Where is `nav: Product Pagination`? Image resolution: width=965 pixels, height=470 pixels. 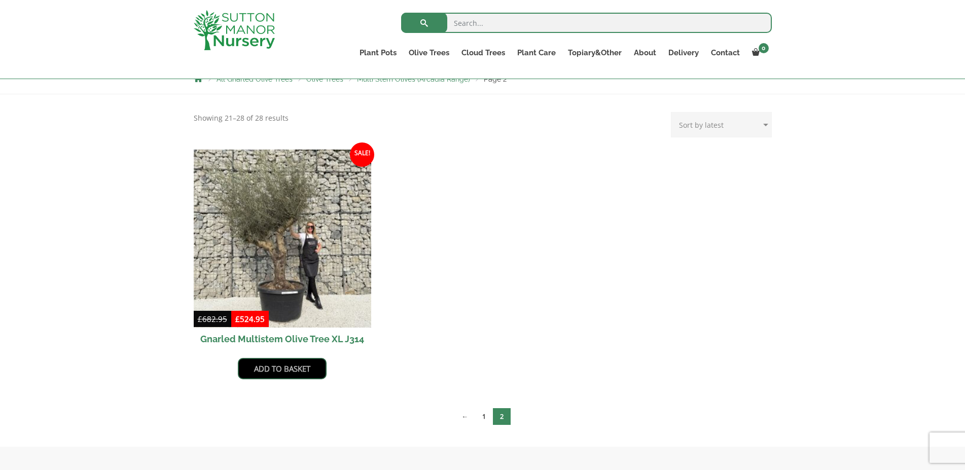
nav: Product Pagination is located at coordinates (483, 418).